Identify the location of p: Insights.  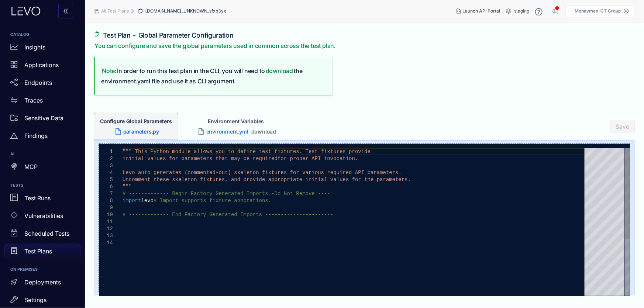
(35, 47).